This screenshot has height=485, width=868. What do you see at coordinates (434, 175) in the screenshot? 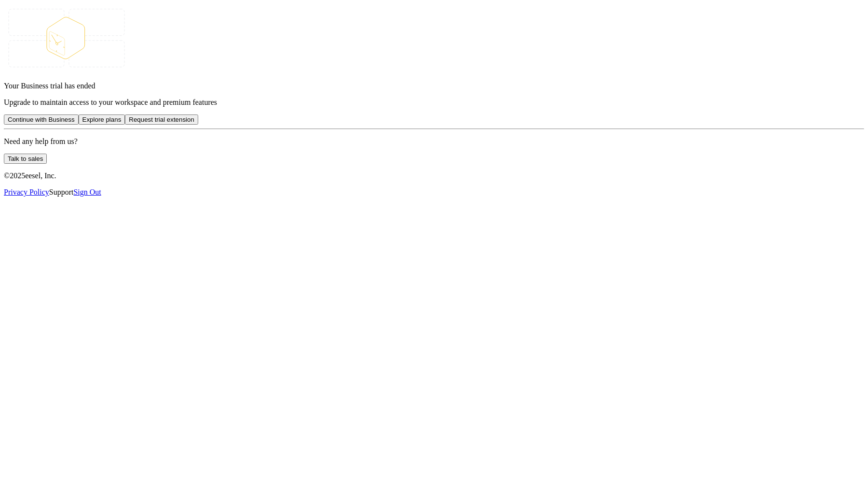
I see `p: © 2025 eesel, Inc.` at bounding box center [434, 175].